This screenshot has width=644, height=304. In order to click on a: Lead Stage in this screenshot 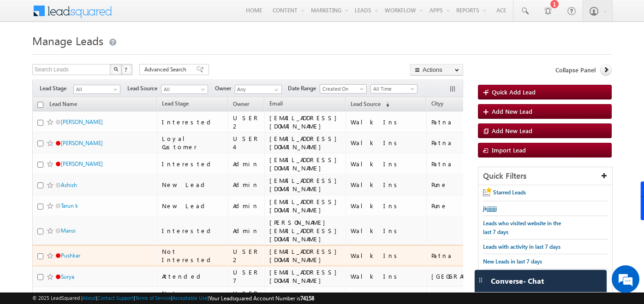, I will do `click(175, 105)`.